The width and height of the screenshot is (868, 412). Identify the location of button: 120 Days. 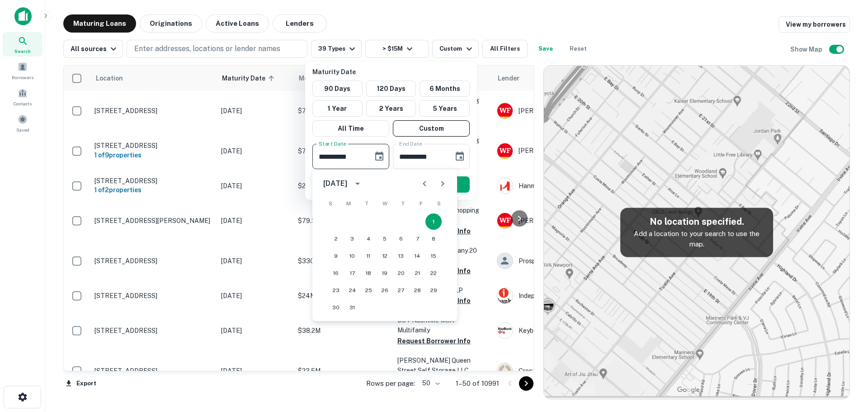
(391, 89).